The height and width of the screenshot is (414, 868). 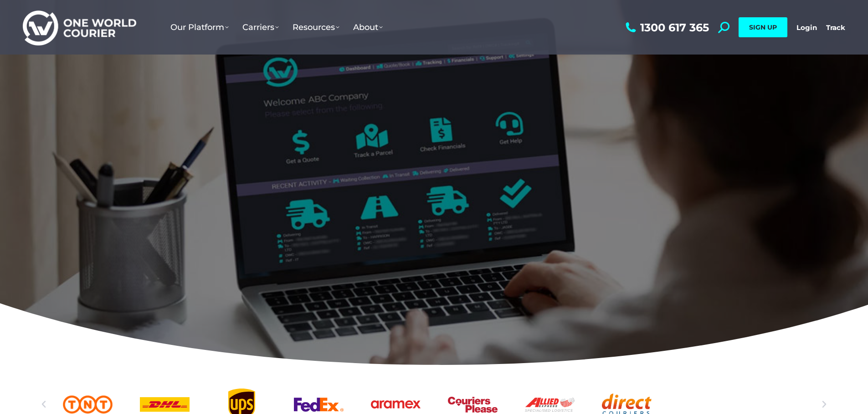 What do you see at coordinates (315, 27) in the screenshot?
I see `span: Resources` at bounding box center [315, 27].